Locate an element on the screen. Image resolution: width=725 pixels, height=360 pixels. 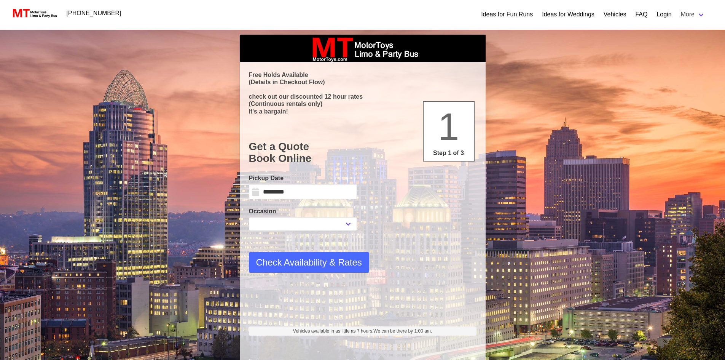
span: Vehicles available in as little as 7 hours. is located at coordinates (362, 331).